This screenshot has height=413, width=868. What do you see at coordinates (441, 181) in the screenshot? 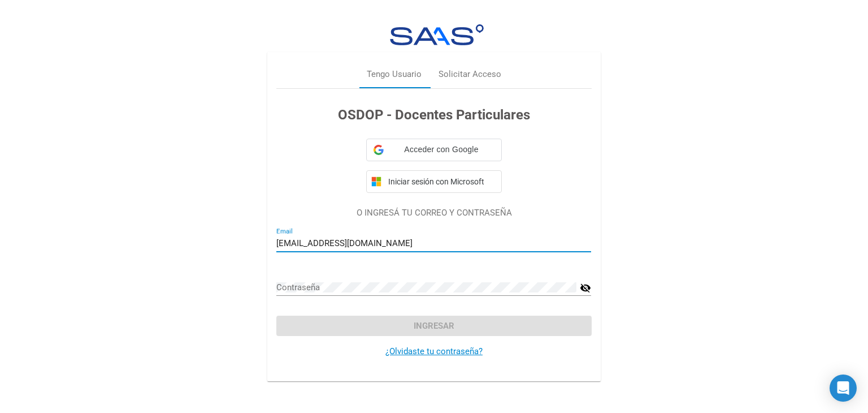
I see `span: Iniciar sesión con Microsoft` at bounding box center [441, 181].